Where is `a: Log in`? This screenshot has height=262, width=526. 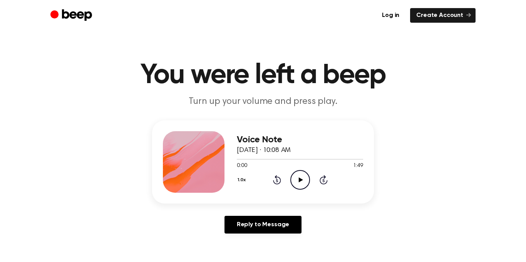 a: Log in is located at coordinates (391, 15).